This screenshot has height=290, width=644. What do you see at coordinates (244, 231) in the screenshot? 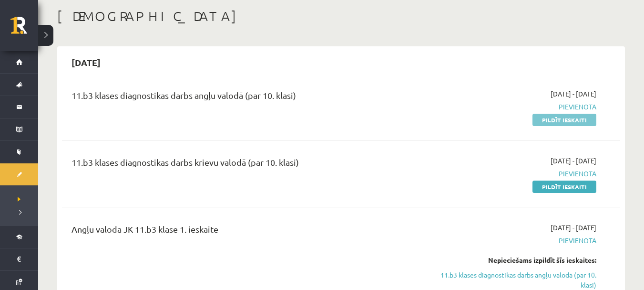
I see `div: Angļu valoda JK 11.b3 klase 1. ieskaite` at bounding box center [244, 231].